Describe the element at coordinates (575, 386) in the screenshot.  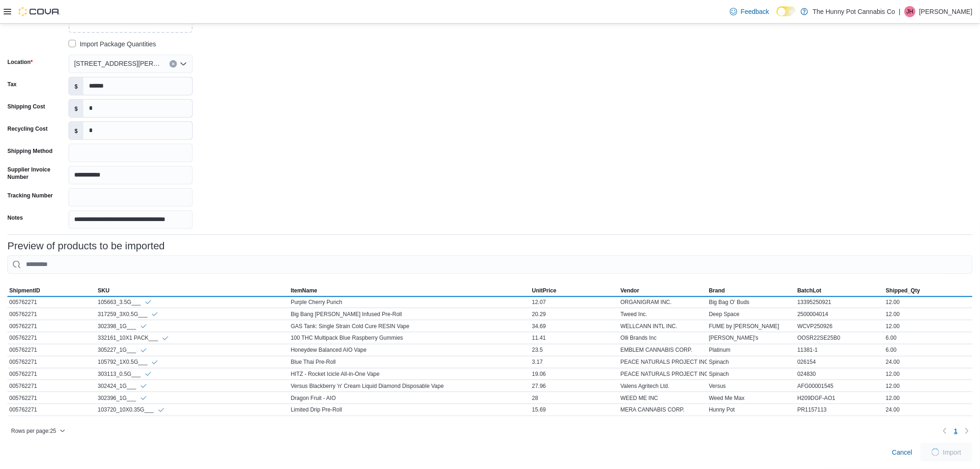
I see `div: 27.96` at that location.